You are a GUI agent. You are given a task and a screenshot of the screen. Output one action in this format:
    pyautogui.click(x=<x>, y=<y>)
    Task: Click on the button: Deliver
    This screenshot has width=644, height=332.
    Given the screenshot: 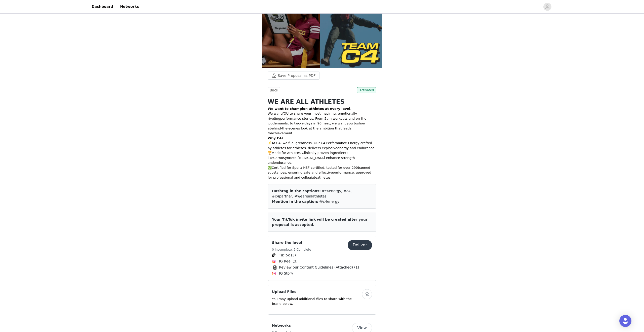 What is the action you would take?
    pyautogui.click(x=360, y=245)
    